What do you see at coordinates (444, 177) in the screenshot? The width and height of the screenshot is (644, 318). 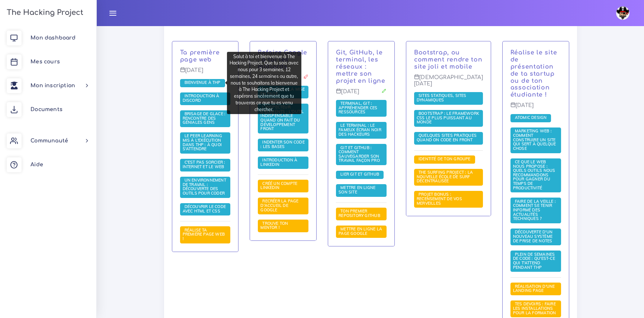 I see `a: The Surfing Project : la nouvelle école de surf décentralisée` at bounding box center [444, 177].